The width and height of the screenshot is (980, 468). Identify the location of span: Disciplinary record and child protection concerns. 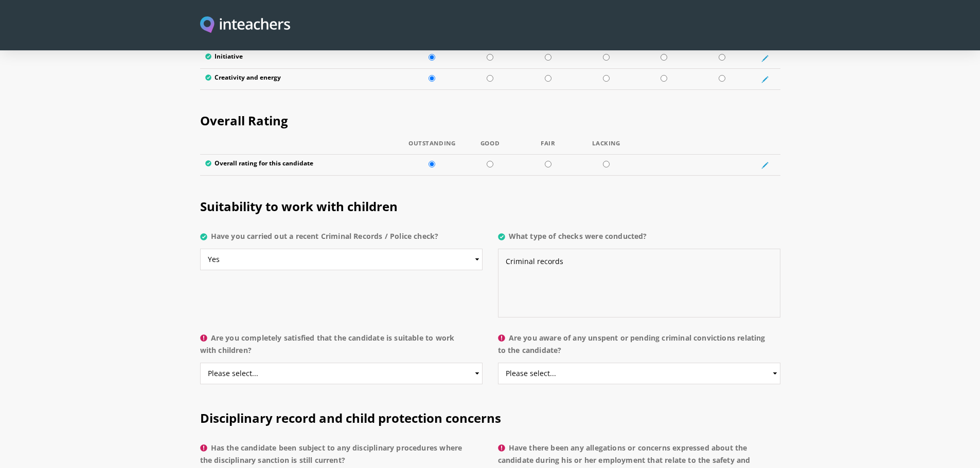
(350, 418).